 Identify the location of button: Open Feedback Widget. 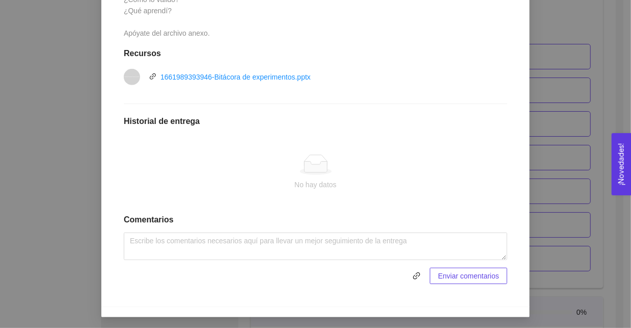
(621, 164).